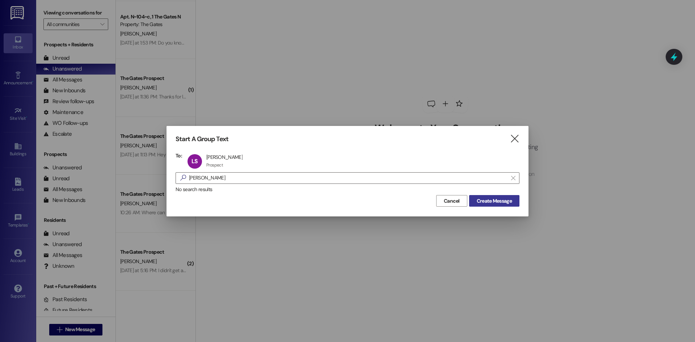  Describe the element at coordinates (452, 201) in the screenshot. I see `button: Cancel` at that location.